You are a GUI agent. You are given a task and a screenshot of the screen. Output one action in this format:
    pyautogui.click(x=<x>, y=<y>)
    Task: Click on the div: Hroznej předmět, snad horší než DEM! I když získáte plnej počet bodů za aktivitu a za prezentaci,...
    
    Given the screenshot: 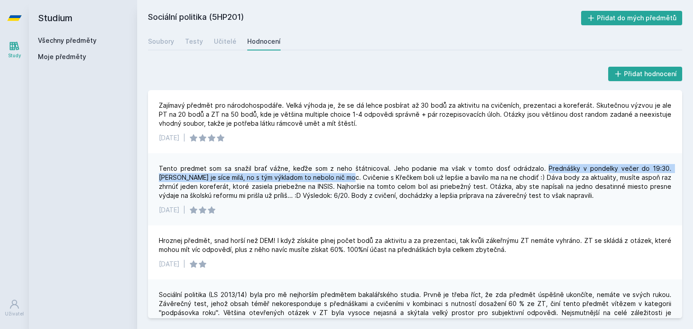 What is the action you would take?
    pyautogui.click(x=415, y=246)
    